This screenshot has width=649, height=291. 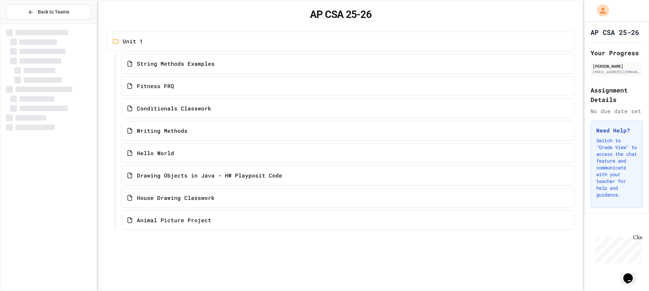 I want to click on span: Fitness FRQ, so click(x=156, y=86).